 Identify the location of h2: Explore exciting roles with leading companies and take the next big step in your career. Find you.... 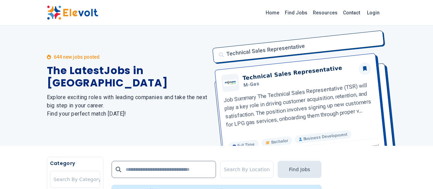
(128, 105).